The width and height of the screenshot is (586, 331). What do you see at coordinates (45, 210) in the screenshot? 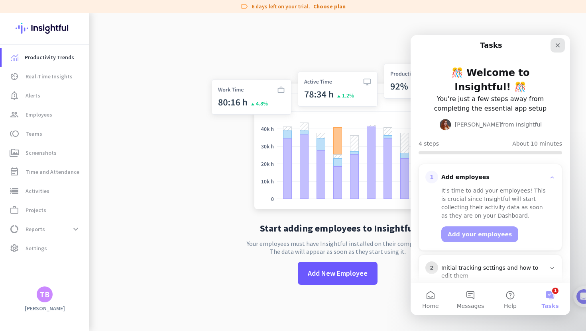
I see `a: work_outlineProjects` at bounding box center [45, 210].